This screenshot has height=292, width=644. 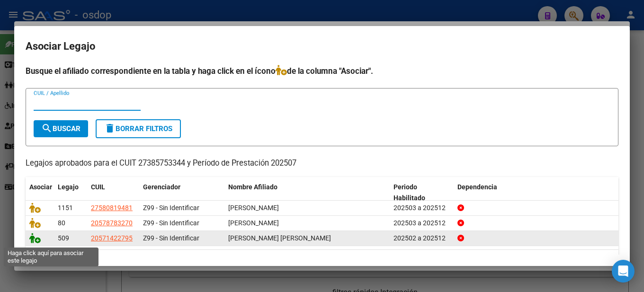 I want to click on datatable-header-cell: Periodo Habilitado, so click(x=421, y=193).